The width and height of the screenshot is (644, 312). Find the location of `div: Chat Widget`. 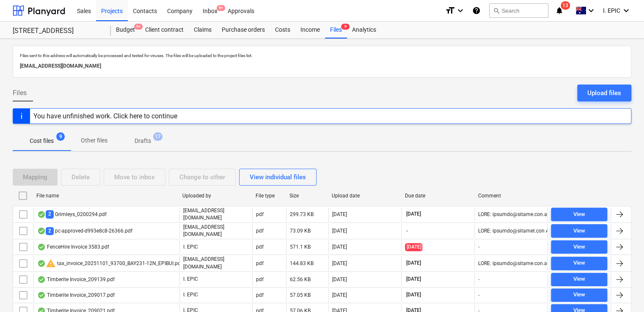

div: Chat Widget is located at coordinates (623, 291).